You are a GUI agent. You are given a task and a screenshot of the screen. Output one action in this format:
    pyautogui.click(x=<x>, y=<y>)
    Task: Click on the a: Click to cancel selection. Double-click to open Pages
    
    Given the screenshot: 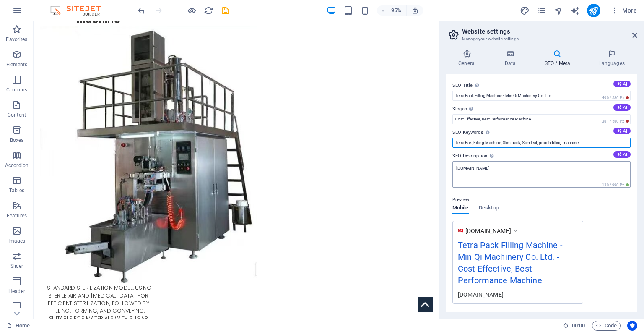 What is the action you would take?
    pyautogui.click(x=18, y=325)
    